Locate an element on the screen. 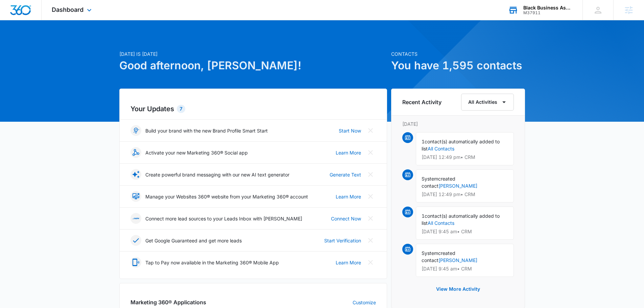 Image resolution: width=644 pixels, height=308 pixels. p: Contacts is located at coordinates (458, 54).